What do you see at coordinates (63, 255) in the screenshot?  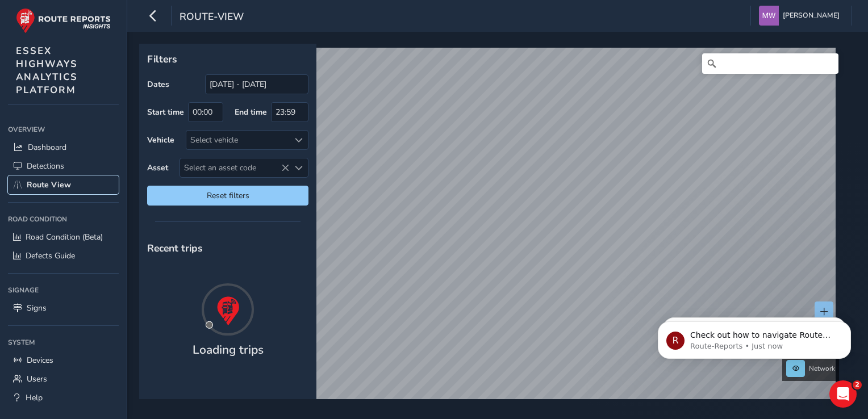 I see `a: Defects Guide` at bounding box center [63, 255].